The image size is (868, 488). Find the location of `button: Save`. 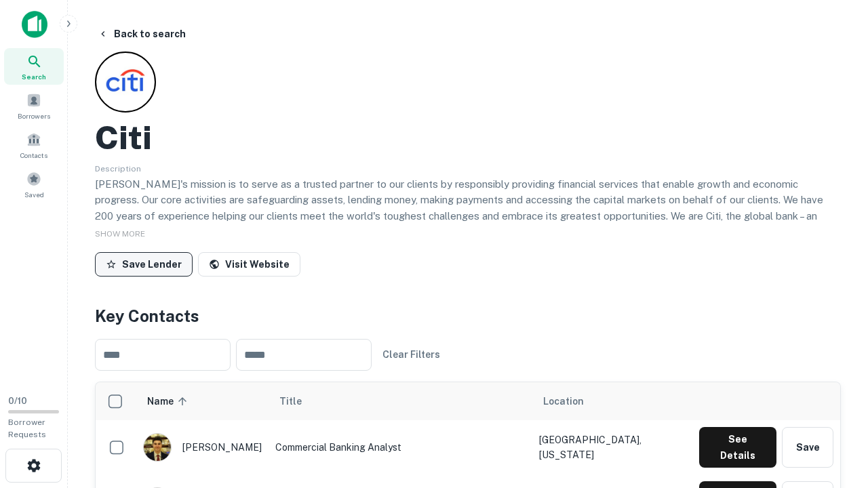

button: Save is located at coordinates (808, 448).